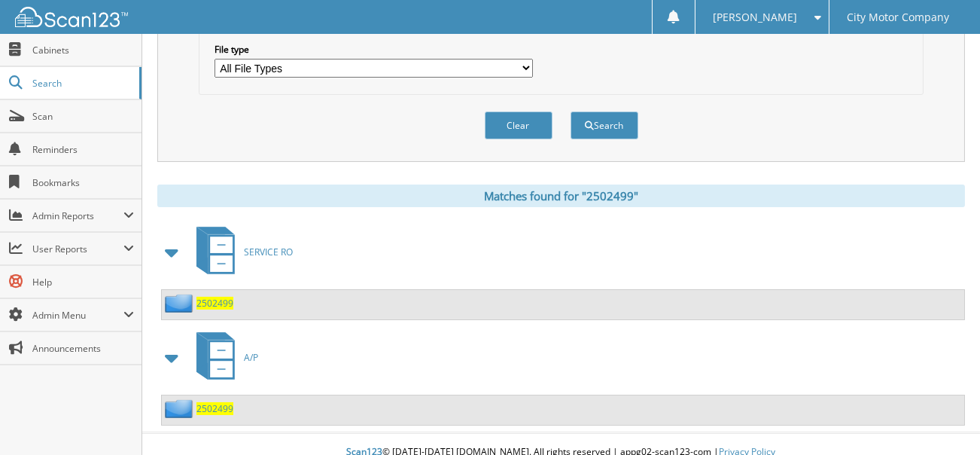 The image size is (980, 455). What do you see at coordinates (78, 248) in the screenshot?
I see `span: User Reports` at bounding box center [78, 248].